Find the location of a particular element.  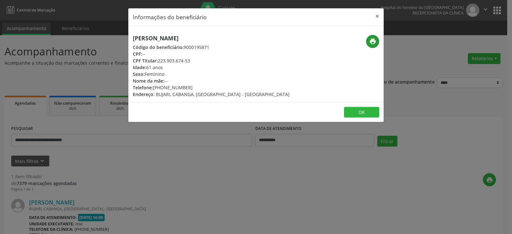

div: 61 anos is located at coordinates (211, 67).